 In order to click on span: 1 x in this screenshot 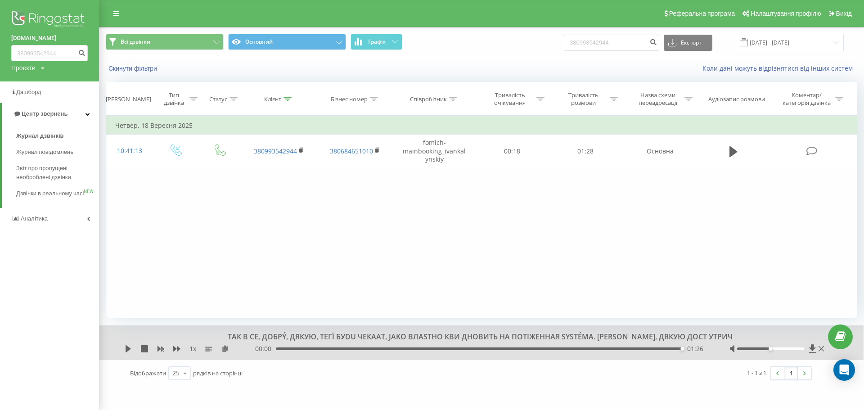, I will do `click(193, 349)`.